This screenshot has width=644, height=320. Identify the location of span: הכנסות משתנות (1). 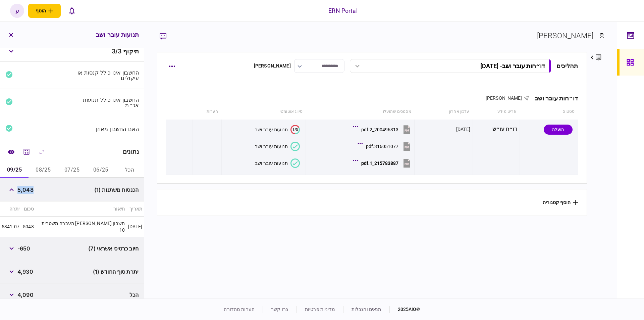
(116, 190).